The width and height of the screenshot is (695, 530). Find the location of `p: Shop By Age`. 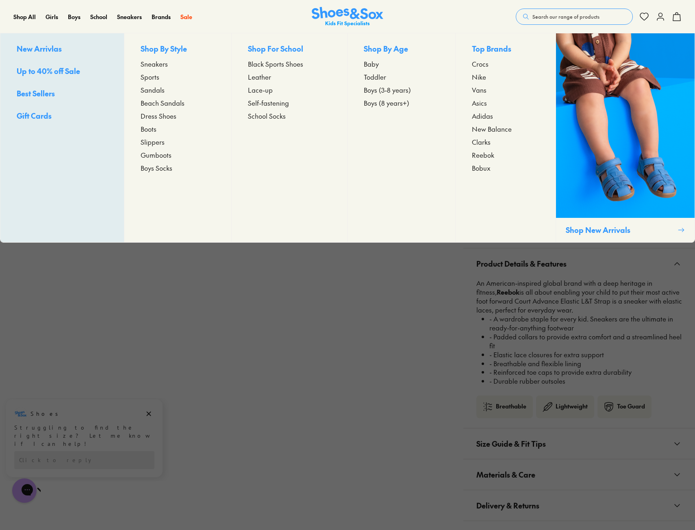

p: Shop By Age is located at coordinates (401, 49).